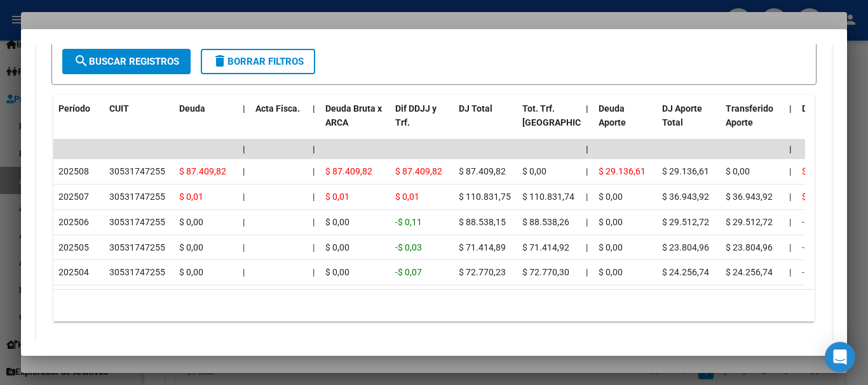  Describe the element at coordinates (416, 115) in the screenshot. I see `span: Dif DDJJ y Trf.` at that location.